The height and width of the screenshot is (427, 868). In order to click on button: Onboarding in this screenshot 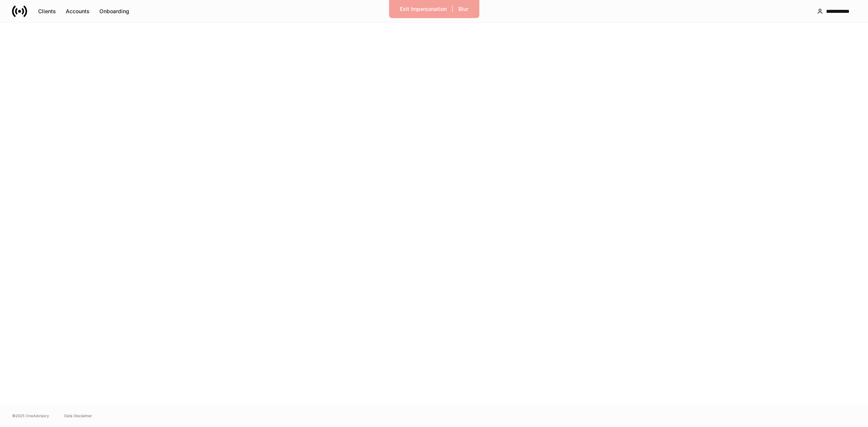, I will do `click(114, 11)`.